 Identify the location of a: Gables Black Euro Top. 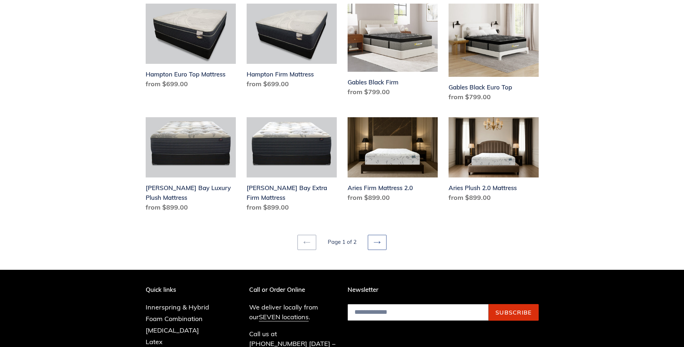
(494, 54).